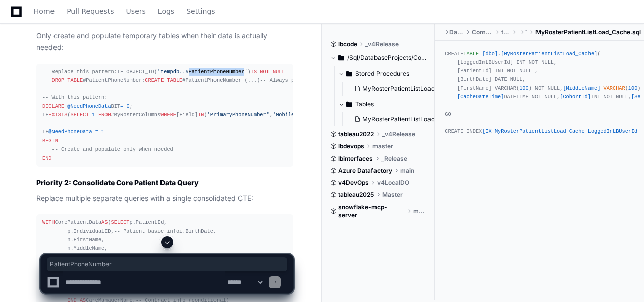 The height and width of the screenshot is (302, 644). Describe the element at coordinates (58, 114) in the screenshot. I see `span: EXISTS` at that location.